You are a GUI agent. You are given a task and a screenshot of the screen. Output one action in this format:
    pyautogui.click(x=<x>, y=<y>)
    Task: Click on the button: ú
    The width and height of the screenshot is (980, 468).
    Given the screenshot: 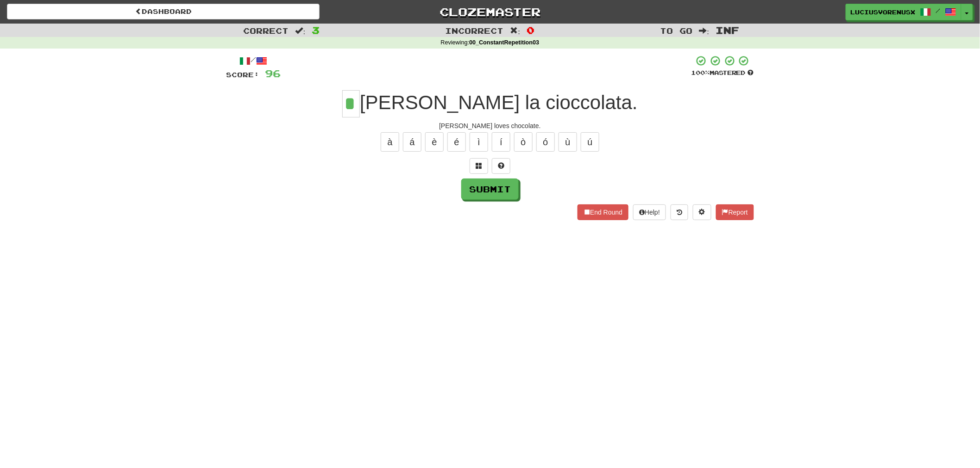 What is the action you would take?
    pyautogui.click(x=590, y=142)
    